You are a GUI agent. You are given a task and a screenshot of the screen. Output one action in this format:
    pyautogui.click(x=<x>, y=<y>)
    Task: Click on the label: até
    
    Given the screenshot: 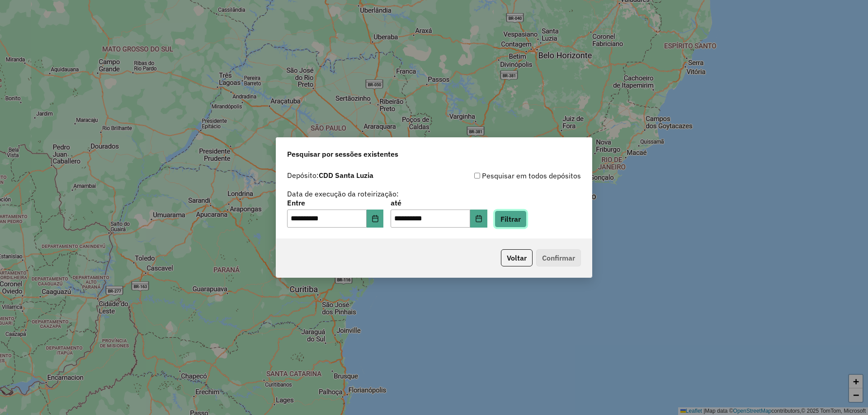 What is the action you would take?
    pyautogui.click(x=438, y=202)
    